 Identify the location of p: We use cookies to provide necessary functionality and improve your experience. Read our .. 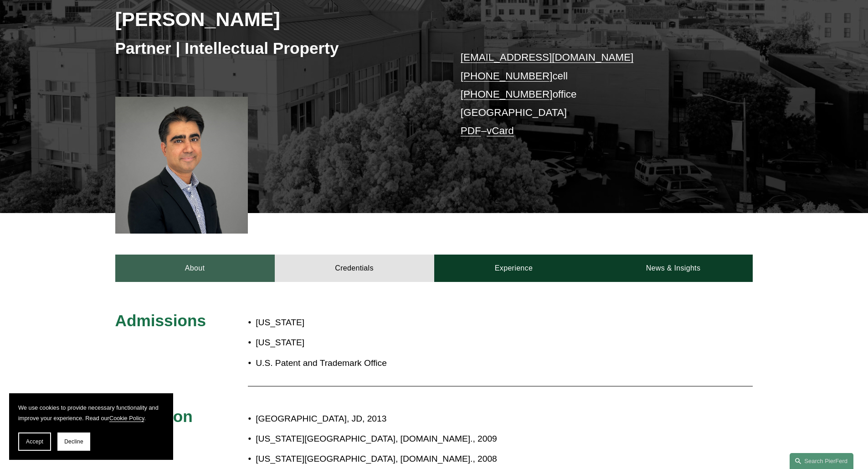
(91, 413).